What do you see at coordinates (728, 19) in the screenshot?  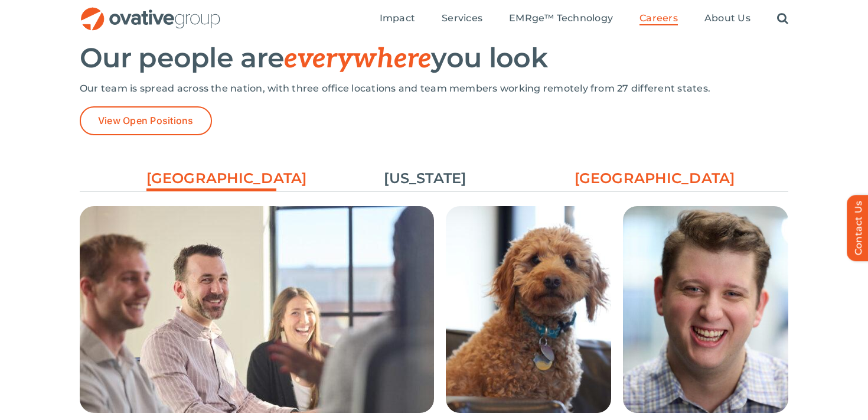 I see `a: About Us` at bounding box center [728, 19].